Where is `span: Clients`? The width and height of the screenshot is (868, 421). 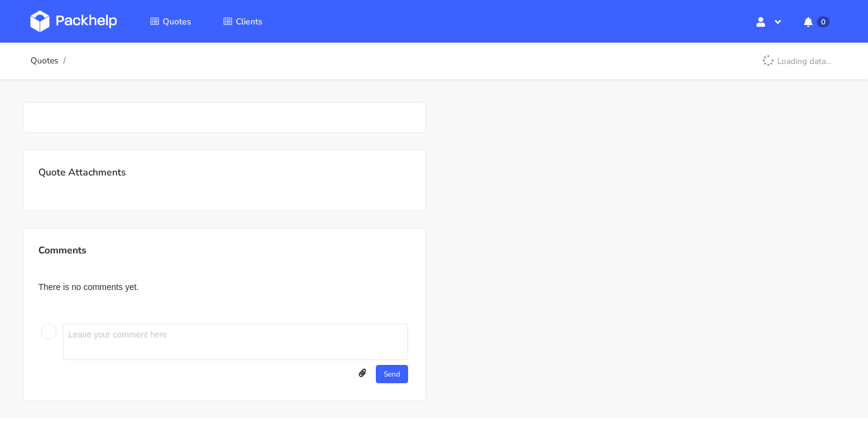 span: Clients is located at coordinates (249, 22).